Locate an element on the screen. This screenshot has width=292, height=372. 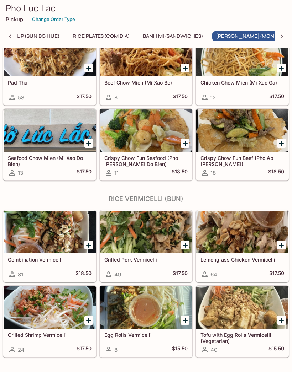
p: Pickup is located at coordinates (14, 19).